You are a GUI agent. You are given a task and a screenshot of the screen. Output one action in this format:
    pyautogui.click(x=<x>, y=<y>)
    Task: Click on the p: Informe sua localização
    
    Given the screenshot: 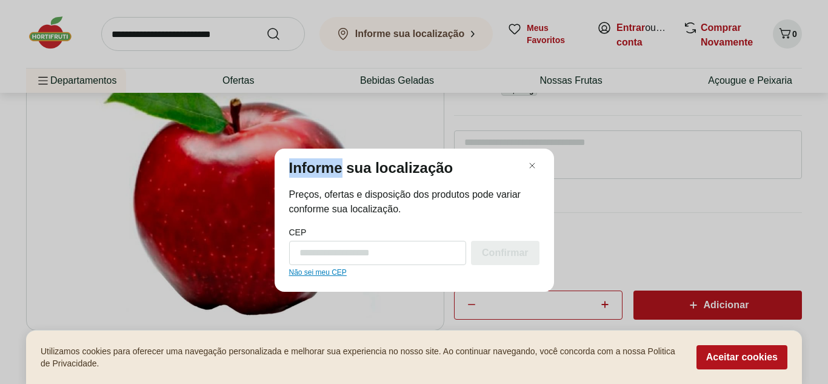 What is the action you would take?
    pyautogui.click(x=371, y=168)
    